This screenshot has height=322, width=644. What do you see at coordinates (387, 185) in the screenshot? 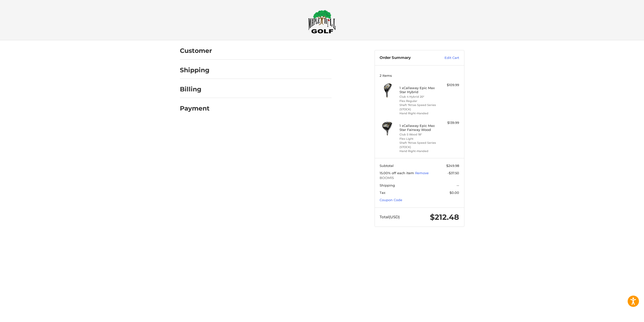
I see `span: Shipping` at bounding box center [387, 185].